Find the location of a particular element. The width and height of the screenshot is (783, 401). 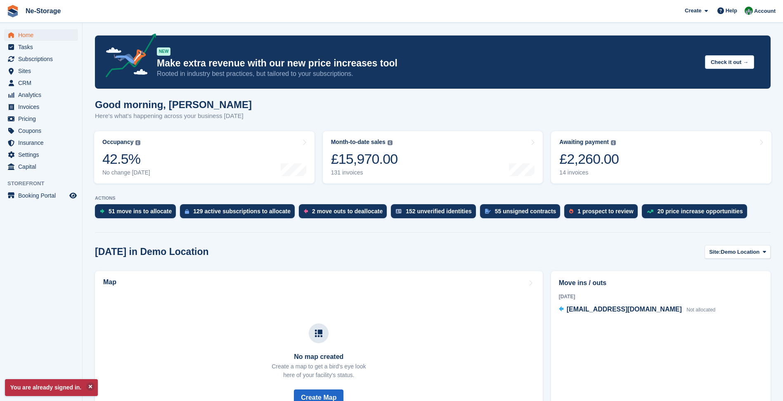

h2: Move ins / outs is located at coordinates (661, 283).